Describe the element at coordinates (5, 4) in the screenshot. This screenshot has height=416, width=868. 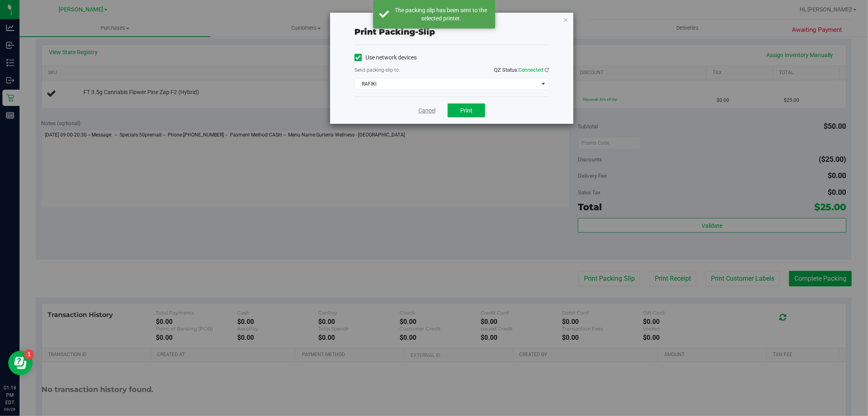
I see `span: 1` at that location.